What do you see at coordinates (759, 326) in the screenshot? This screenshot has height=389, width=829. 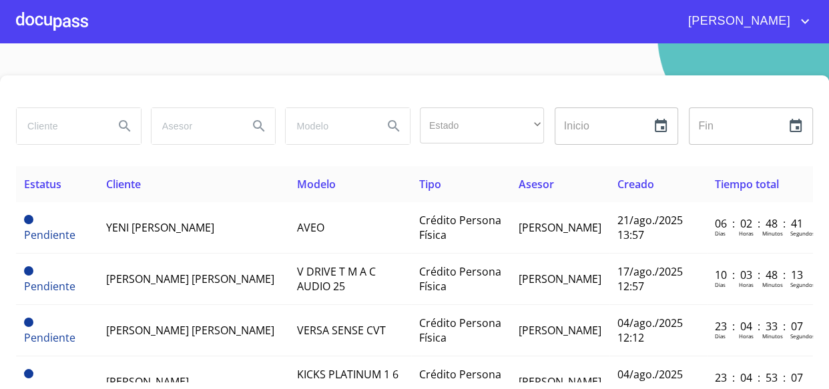 I see `p: 23 : 04 : 33 : 07` at bounding box center [759, 326].